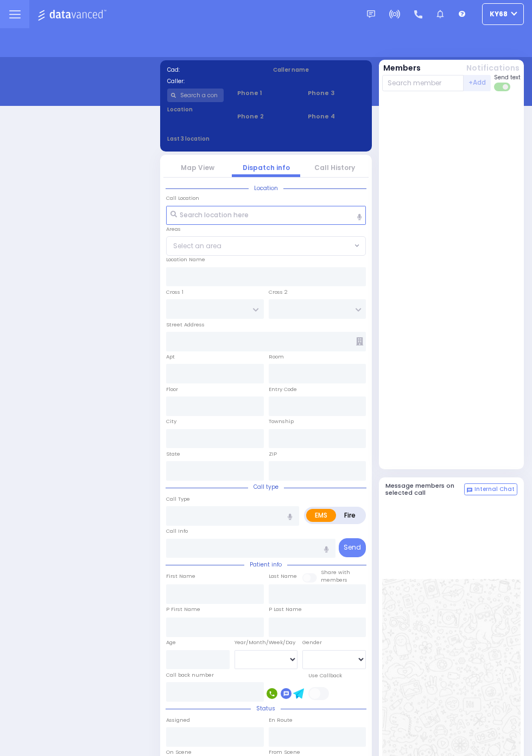 The image size is (532, 756). What do you see at coordinates (171, 421) in the screenshot?
I see `label: City` at bounding box center [171, 421].